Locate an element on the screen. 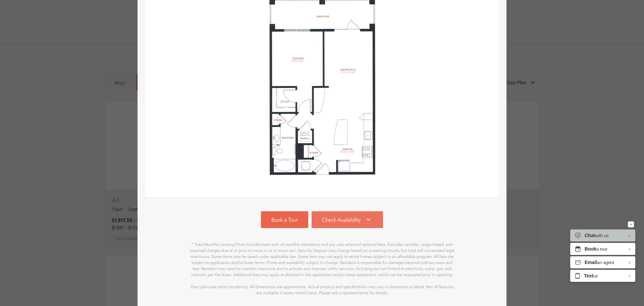  span: Book a Tour is located at coordinates (284, 220).